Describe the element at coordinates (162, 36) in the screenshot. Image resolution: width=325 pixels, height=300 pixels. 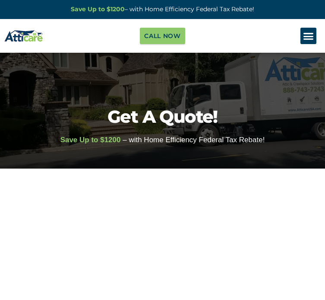
I see `span: Call Now` at that location.